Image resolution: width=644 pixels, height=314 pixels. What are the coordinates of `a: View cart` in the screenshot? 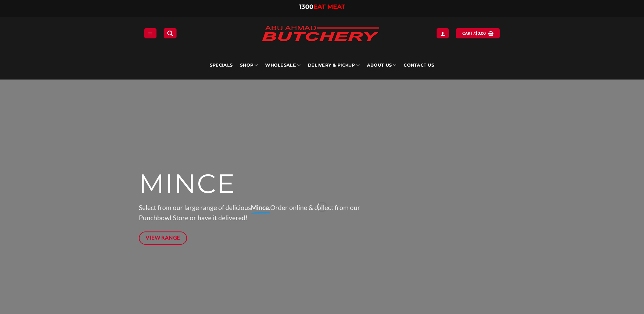 It's located at (477, 33).